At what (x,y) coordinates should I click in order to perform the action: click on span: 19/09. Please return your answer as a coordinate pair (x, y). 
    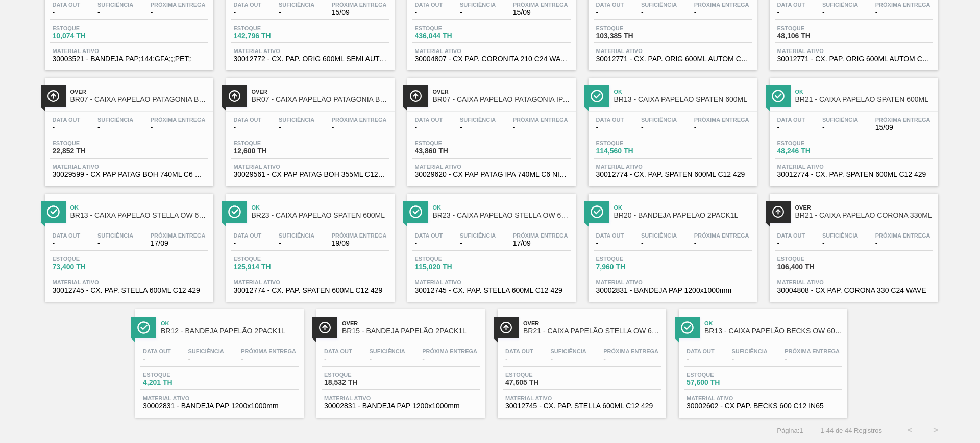
    Looking at the image, I should click on (359, 243).